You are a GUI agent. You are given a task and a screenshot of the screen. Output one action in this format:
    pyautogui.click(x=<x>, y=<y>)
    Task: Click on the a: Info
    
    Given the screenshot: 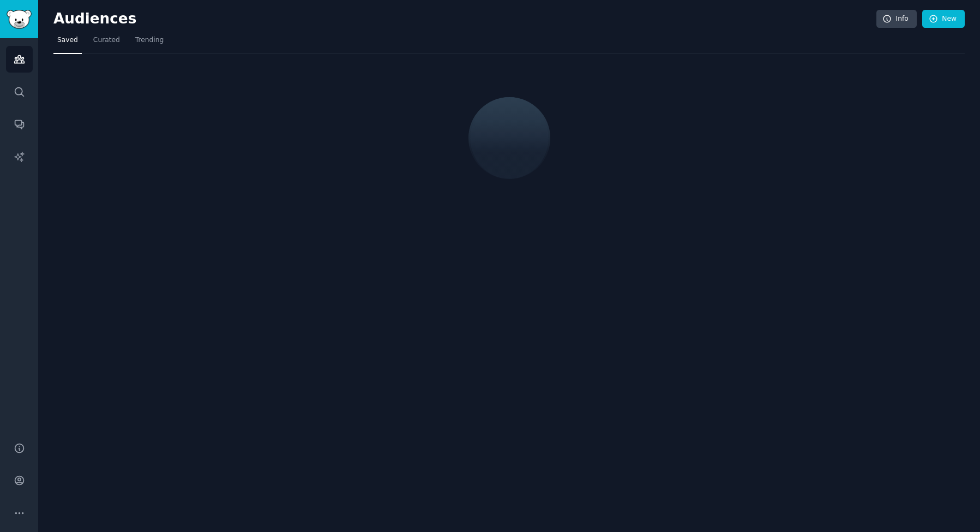 What is the action you would take?
    pyautogui.click(x=897, y=19)
    